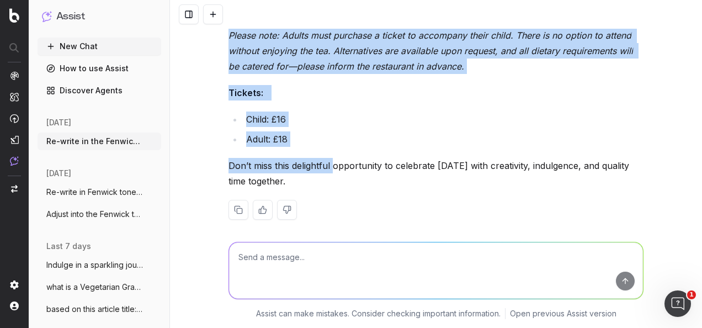  Describe the element at coordinates (99, 90) in the screenshot. I see `a: Discover Agents` at that location.